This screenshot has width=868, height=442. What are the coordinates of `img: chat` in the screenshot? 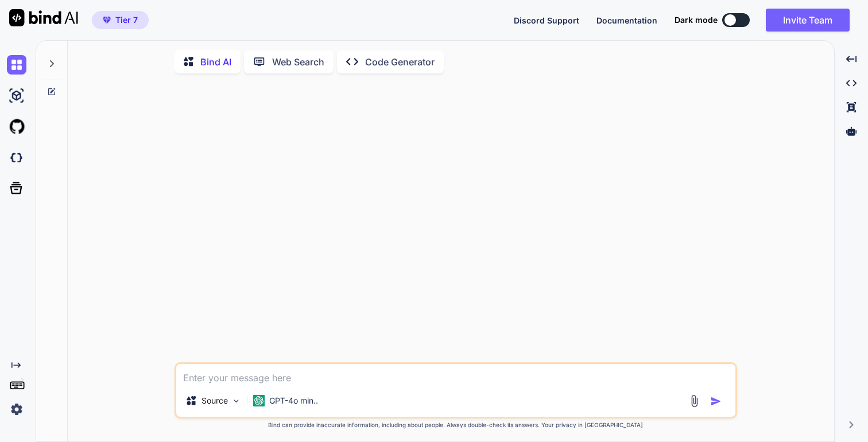 It's located at (16, 65).